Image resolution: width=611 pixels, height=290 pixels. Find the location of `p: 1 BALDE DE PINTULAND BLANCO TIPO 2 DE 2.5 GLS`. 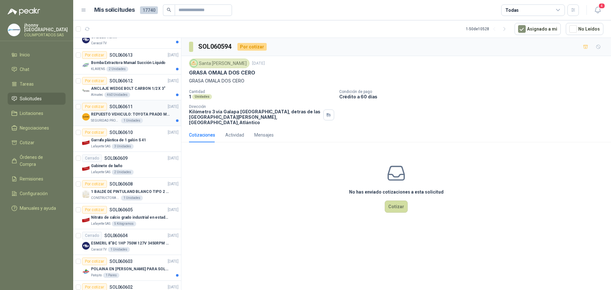

p: 1 BALDE DE PINTULAND BLANCO TIPO 2 DE 2.5 GLS is located at coordinates (131, 192).